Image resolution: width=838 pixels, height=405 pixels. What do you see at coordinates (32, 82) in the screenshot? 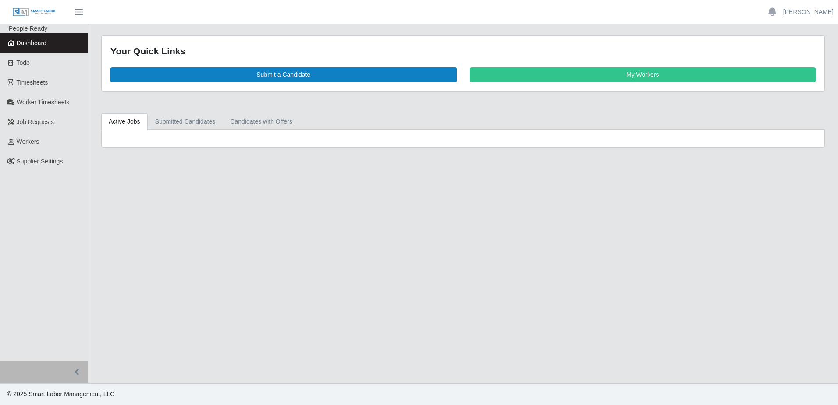
I see `span: Timesheets` at bounding box center [32, 82].